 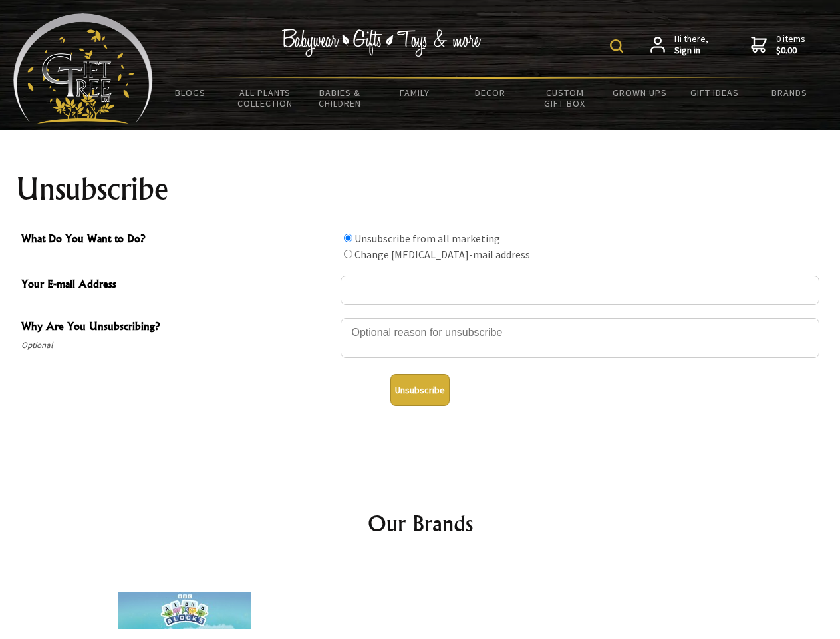 What do you see at coordinates (580, 290) in the screenshot?
I see `input: Your E-mail Address` at bounding box center [580, 290].